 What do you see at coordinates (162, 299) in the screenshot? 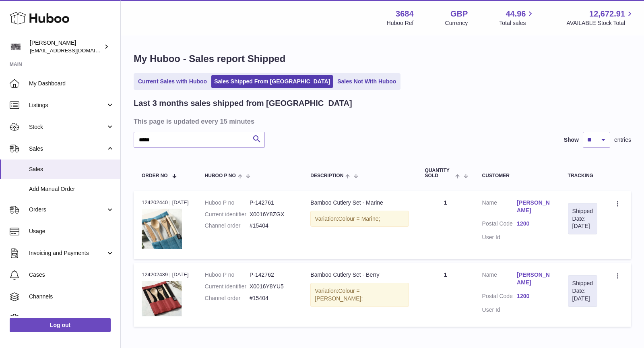
I see `img: 36841753445472.png` at bounding box center [162, 299].